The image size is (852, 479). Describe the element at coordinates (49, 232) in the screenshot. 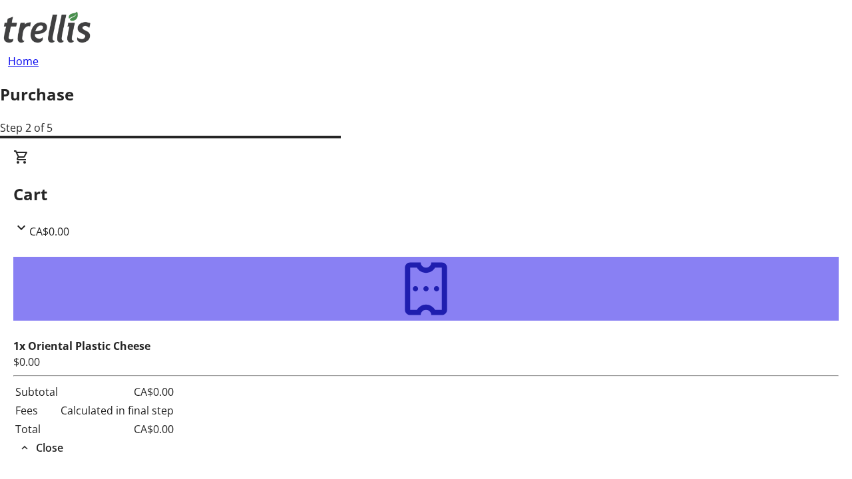

I see `span: CA$0.00` at that location.